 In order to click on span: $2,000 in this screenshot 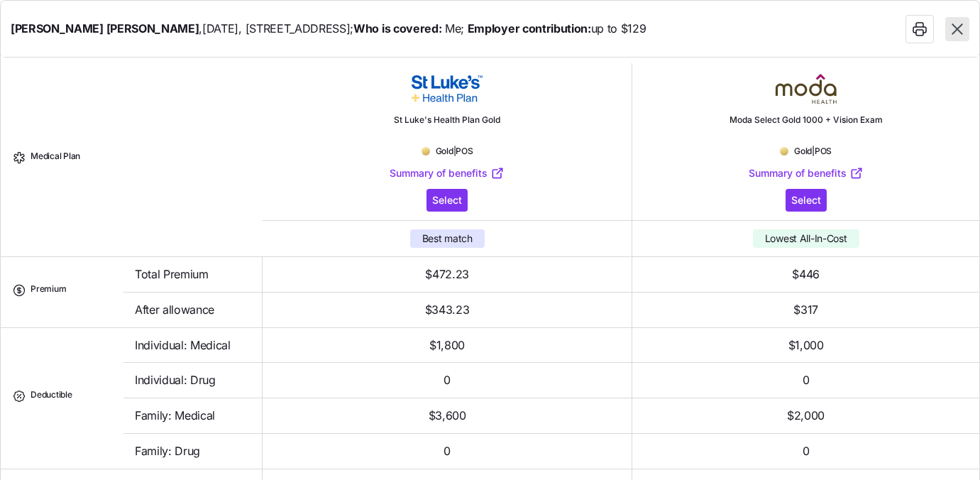, I will do `click(806, 415)`.